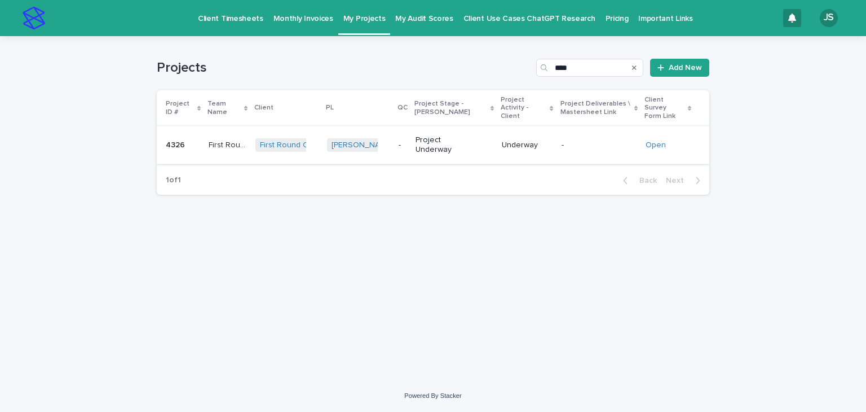 The width and height of the screenshot is (866, 412). Describe the element at coordinates (173, 180) in the screenshot. I see `p: 1 of 1` at that location.